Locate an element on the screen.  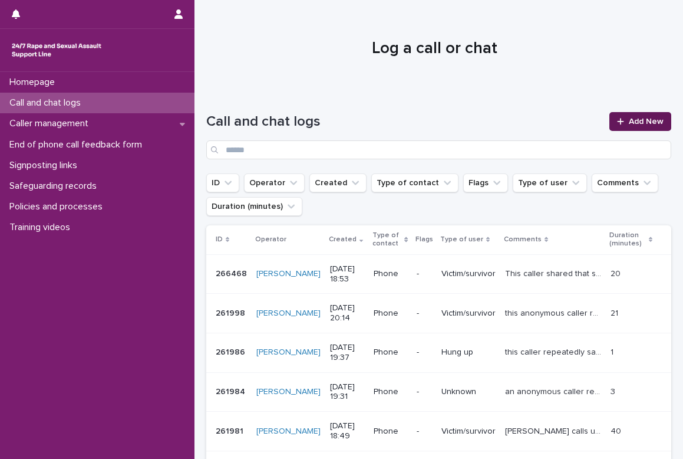
p: Hung up is located at coordinates (469, 352).